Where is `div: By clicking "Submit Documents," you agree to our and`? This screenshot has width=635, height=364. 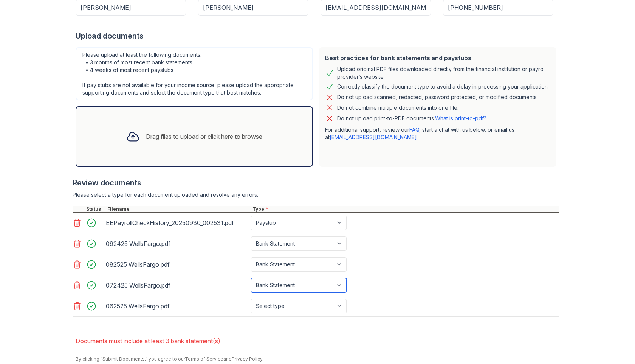 div: By clicking "Submit Documents," you agree to our and is located at coordinates (317, 359).